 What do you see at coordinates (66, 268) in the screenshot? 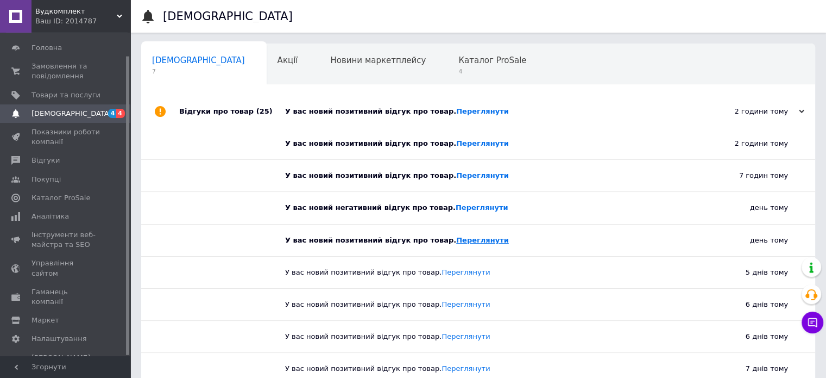
I see `span: Управління сайтом` at bounding box center [66, 268].